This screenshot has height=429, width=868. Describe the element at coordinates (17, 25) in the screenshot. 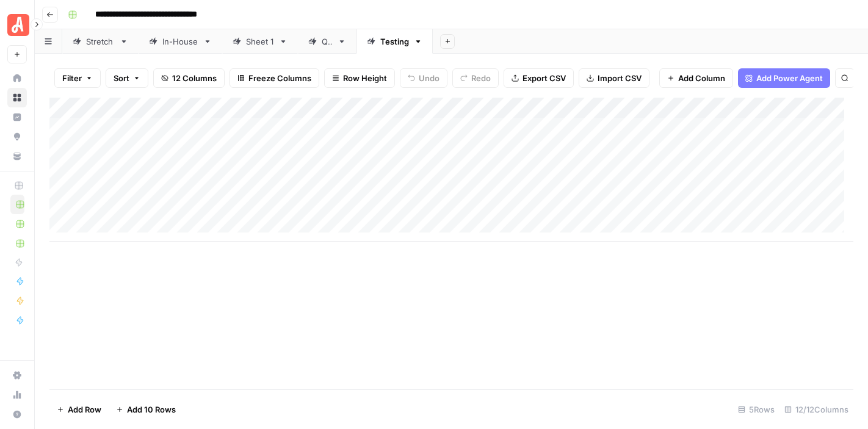

I see `button: Workspace: Angi` at that location.